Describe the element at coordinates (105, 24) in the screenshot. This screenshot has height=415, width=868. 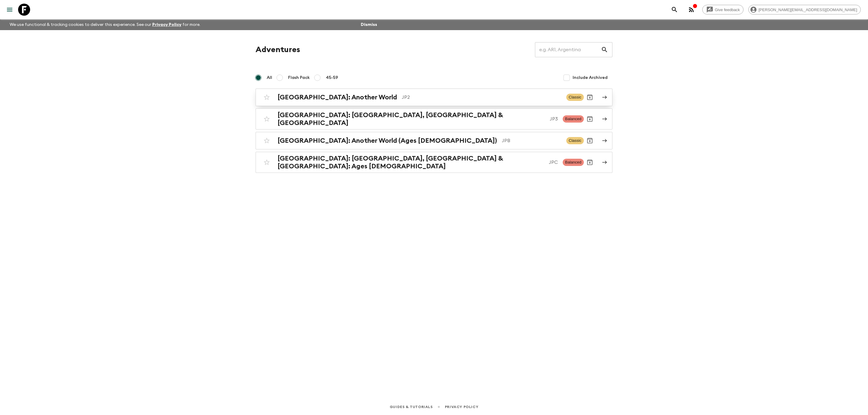
I see `p: We use functional & tracking cookies to deliver this experience. See our for more.` at that location.